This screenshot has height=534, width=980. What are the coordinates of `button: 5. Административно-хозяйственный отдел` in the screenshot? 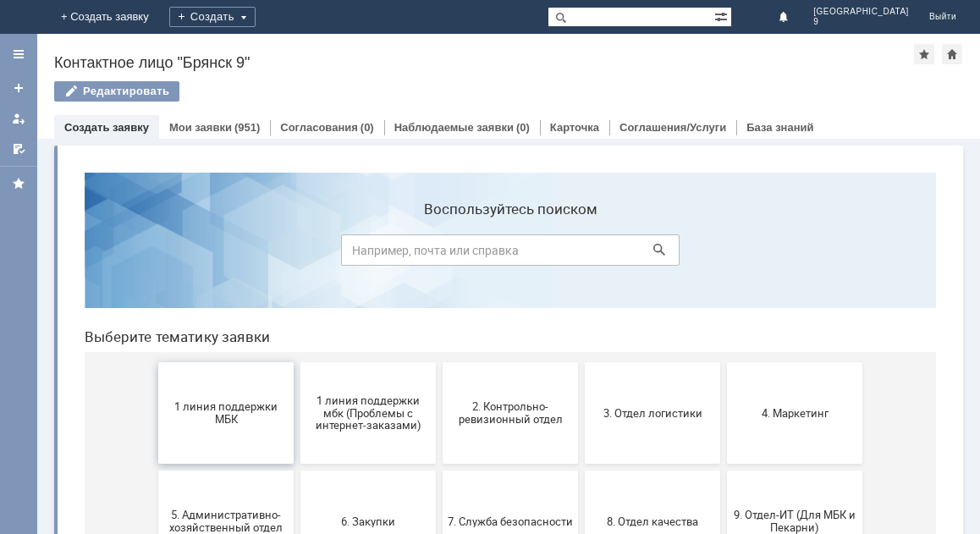 It's located at (155, 363).